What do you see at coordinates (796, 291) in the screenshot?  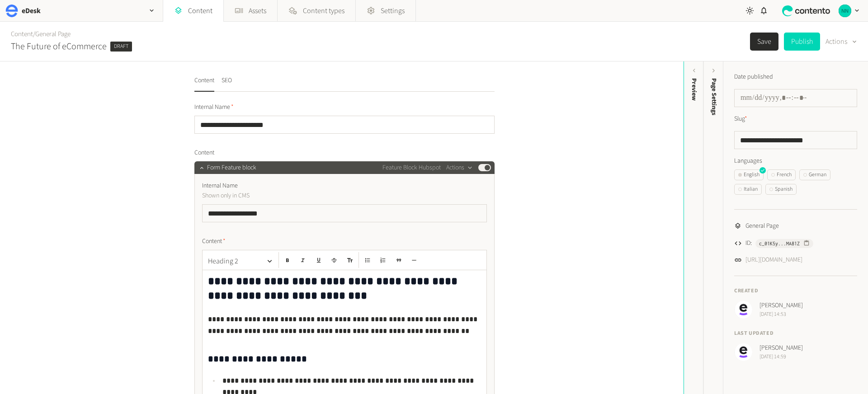 I see `h4: Created` at bounding box center [796, 291].